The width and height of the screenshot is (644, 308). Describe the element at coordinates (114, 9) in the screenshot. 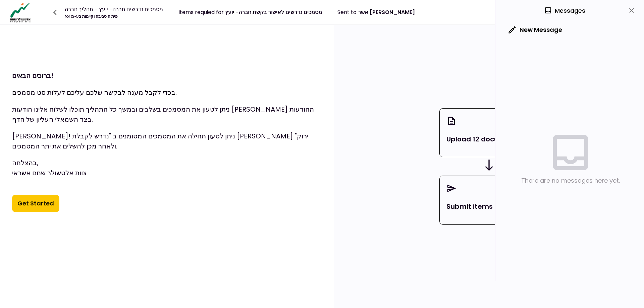

I see `div: מסמכים נדרשים חברה- יועץ - תהליך חברה` at that location.